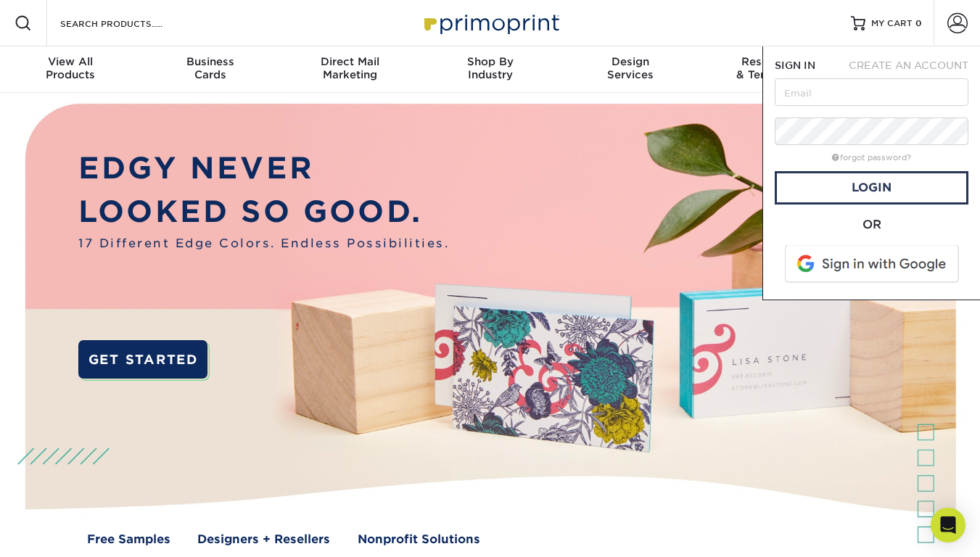 This screenshot has width=980, height=557. I want to click on p: EDGY NEVER, so click(263, 168).